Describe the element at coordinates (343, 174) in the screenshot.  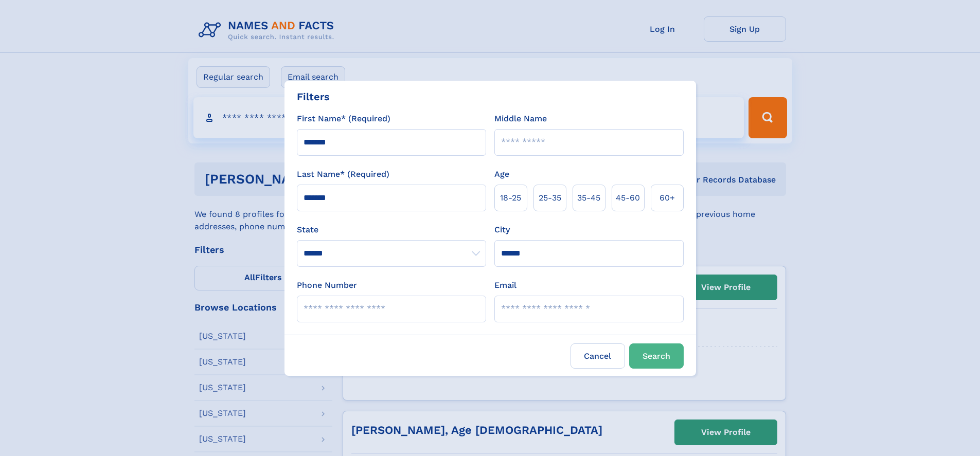
I see `label: Last Name* (Required)` at that location.